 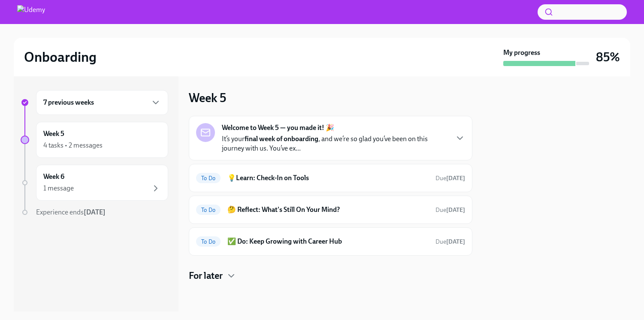 I want to click on p: It’s your , and we’re so glad you’ve been on this journey with us. You’ve ex..., so click(x=334, y=144).